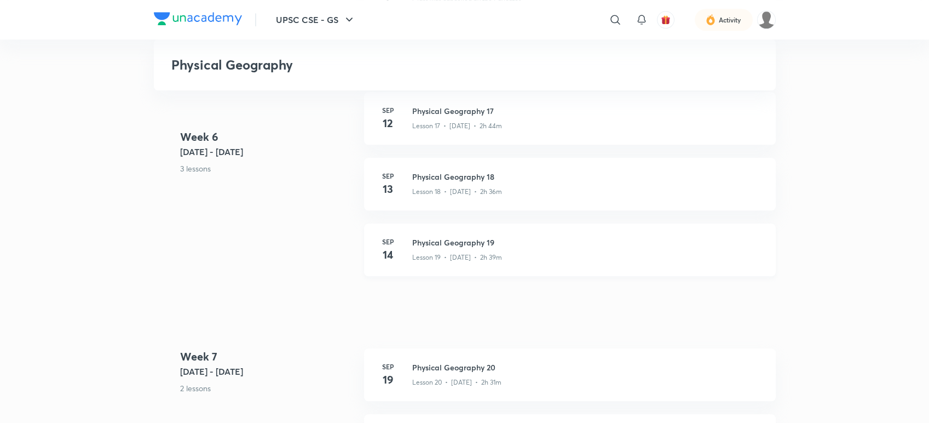 This screenshot has height=423, width=929. What do you see at coordinates (587, 367) in the screenshot?
I see `h3: Physical Geography 20` at bounding box center [587, 367].